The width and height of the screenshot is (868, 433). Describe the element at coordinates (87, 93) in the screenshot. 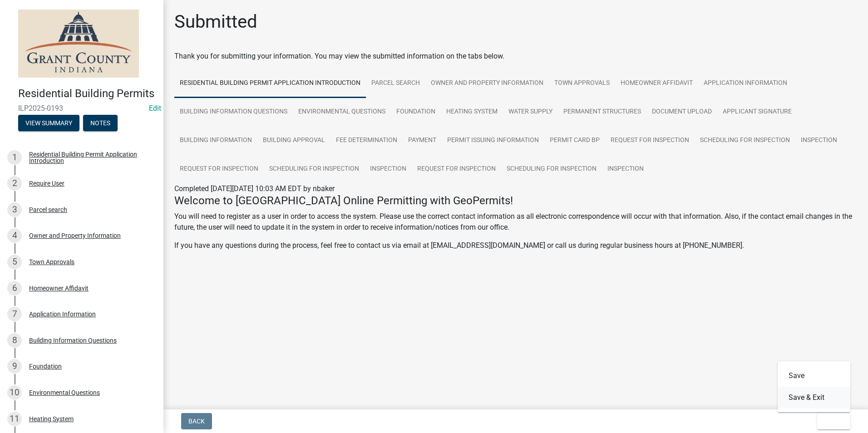

I see `h4: Residential Building Permits` at that location.